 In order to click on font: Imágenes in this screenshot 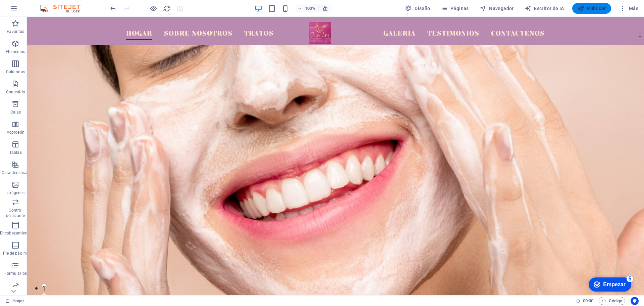, I will do `click(16, 193)`.